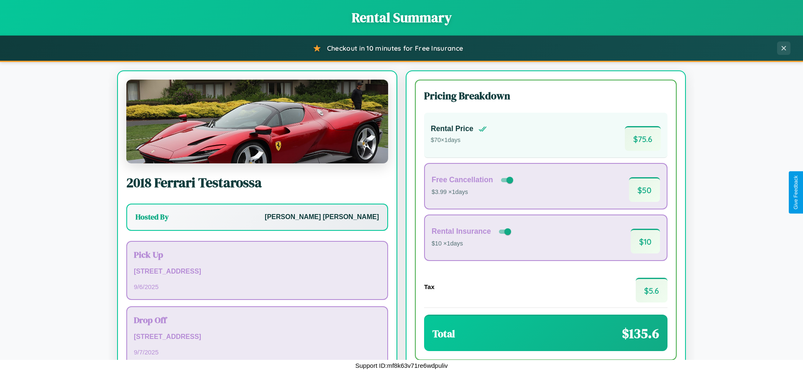 The width and height of the screenshot is (803, 385). I want to click on h3: Hosted By, so click(152, 217).